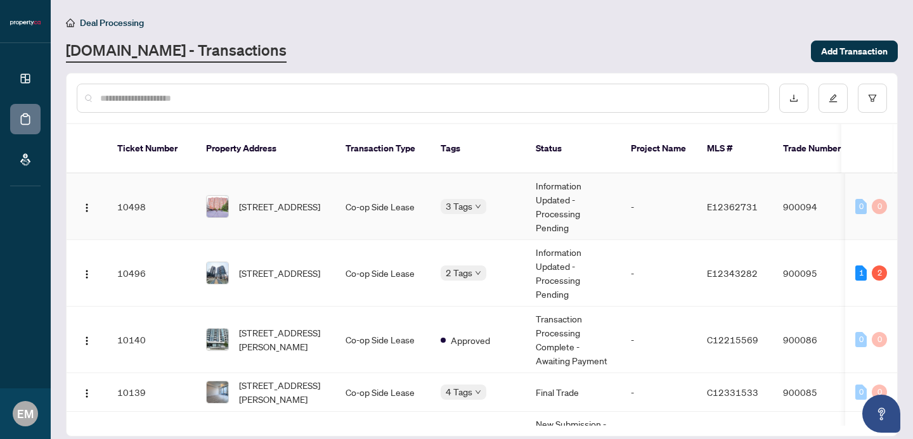 This screenshot has width=913, height=439. What do you see at coordinates (833, 98) in the screenshot?
I see `button: edit` at bounding box center [833, 98].